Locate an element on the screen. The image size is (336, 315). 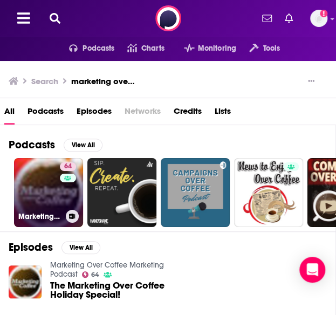
a: Marketing Over Coffee Marketing Podcast is located at coordinates (107, 270).